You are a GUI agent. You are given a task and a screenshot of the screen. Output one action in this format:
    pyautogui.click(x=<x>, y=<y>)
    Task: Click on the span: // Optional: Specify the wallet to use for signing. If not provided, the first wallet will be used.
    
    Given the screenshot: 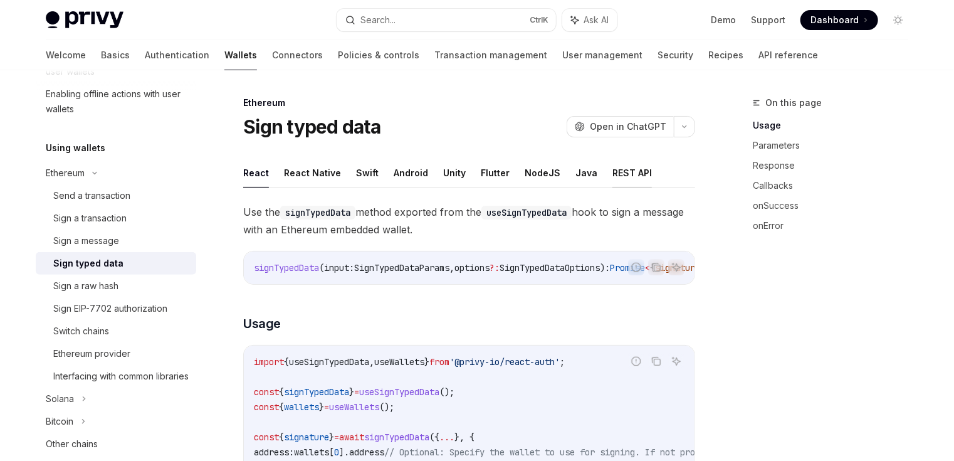 What is the action you would take?
    pyautogui.click(x=632, y=452)
    